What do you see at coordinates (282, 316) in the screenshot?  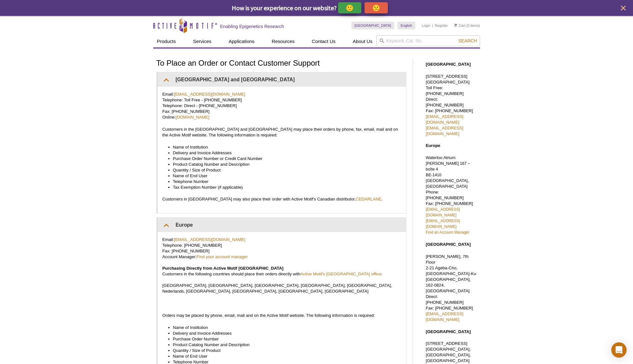 I see `p: Orders may be placed by phone, email, mail and on the Active Motif website. The following informa...` at bounding box center [282, 316].